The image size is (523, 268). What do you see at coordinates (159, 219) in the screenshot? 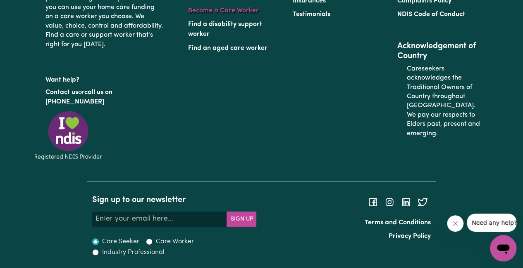
I see `input: Enter your email here...` at bounding box center [159, 219].